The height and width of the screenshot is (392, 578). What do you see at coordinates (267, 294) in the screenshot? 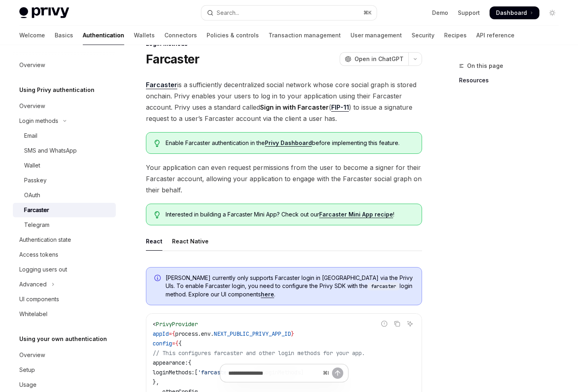
I see `a: here` at bounding box center [267, 294].